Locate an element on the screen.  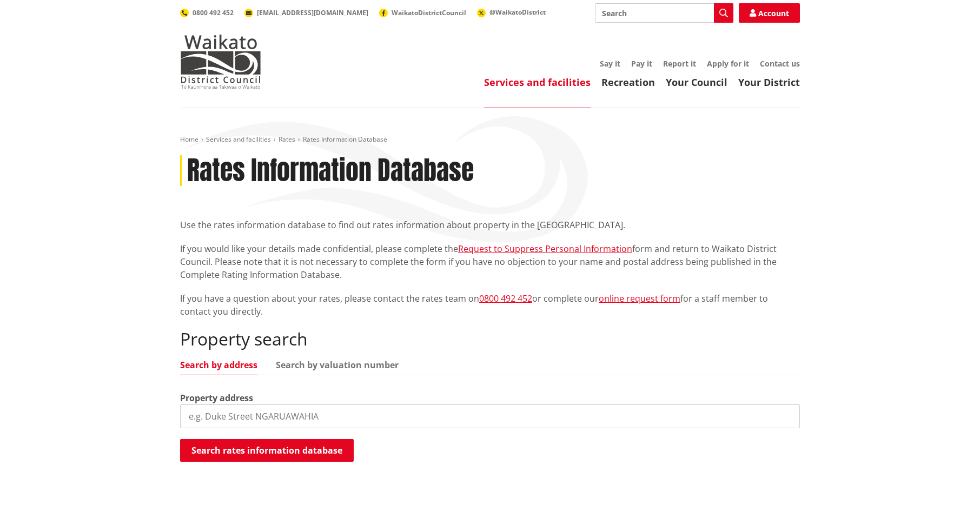
a: Search by address is located at coordinates (219, 365).